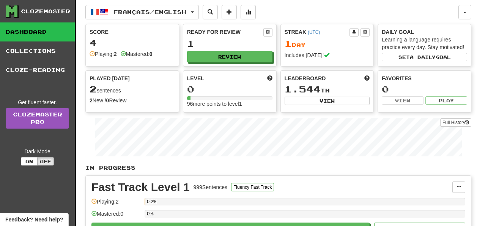 The height and width of the screenshot is (226, 477). What do you see at coordinates (132, 100) in the screenshot?
I see `div: New / Review` at bounding box center [132, 100].